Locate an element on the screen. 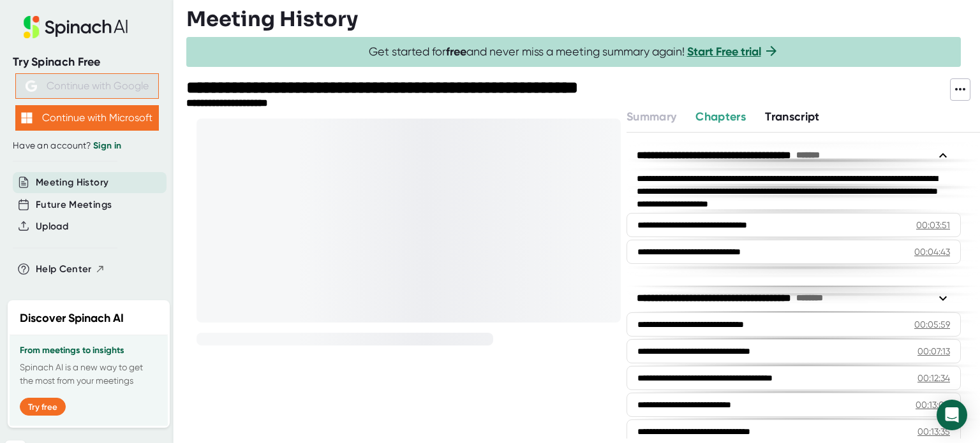 The height and width of the screenshot is (443, 980). div: 00:03:51 is located at coordinates (933, 225).